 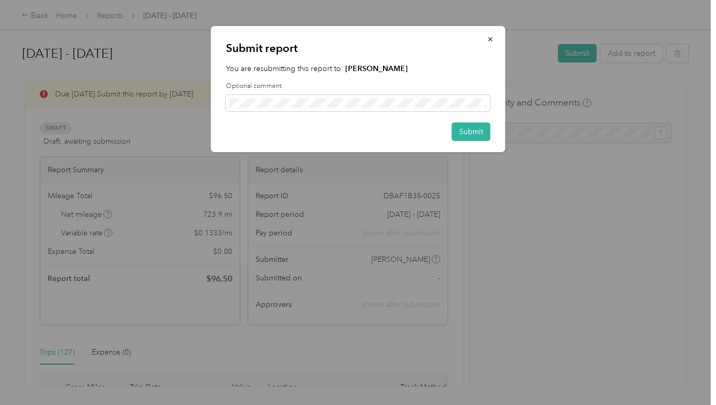 What do you see at coordinates (471, 132) in the screenshot?
I see `button: Submit` at bounding box center [471, 132].